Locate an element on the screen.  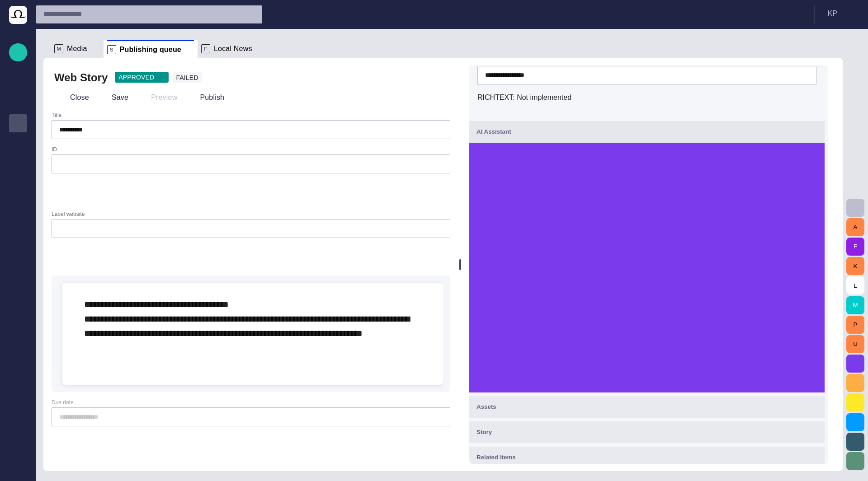
button: Story is located at coordinates (647, 432).